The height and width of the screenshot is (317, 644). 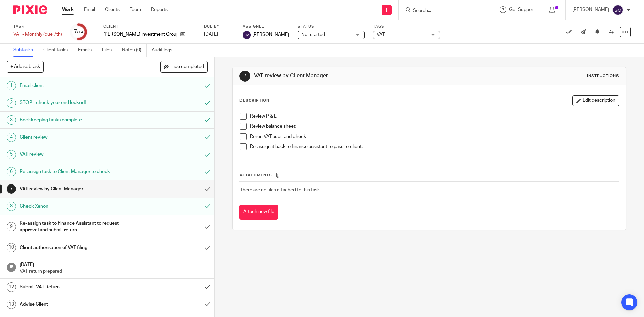 I want to click on a: Work, so click(x=68, y=9).